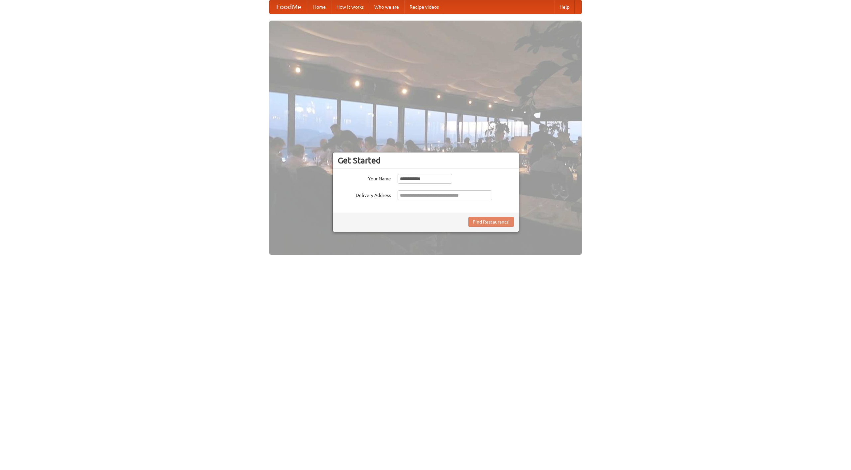 This screenshot has width=851, height=470. Describe the element at coordinates (288, 7) in the screenshot. I see `a: FoodMe` at that location.